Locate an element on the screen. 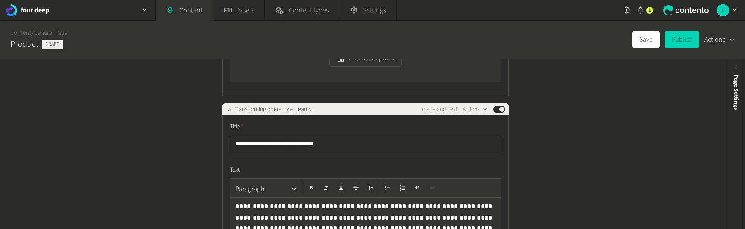 The image size is (745, 229). img: four deep is located at coordinates (11, 10).